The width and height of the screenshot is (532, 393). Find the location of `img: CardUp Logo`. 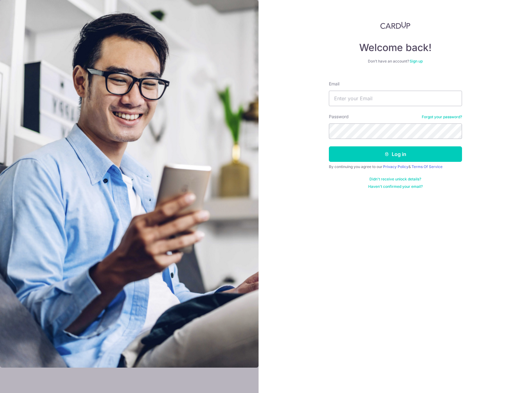

img: CardUp Logo is located at coordinates (396, 25).